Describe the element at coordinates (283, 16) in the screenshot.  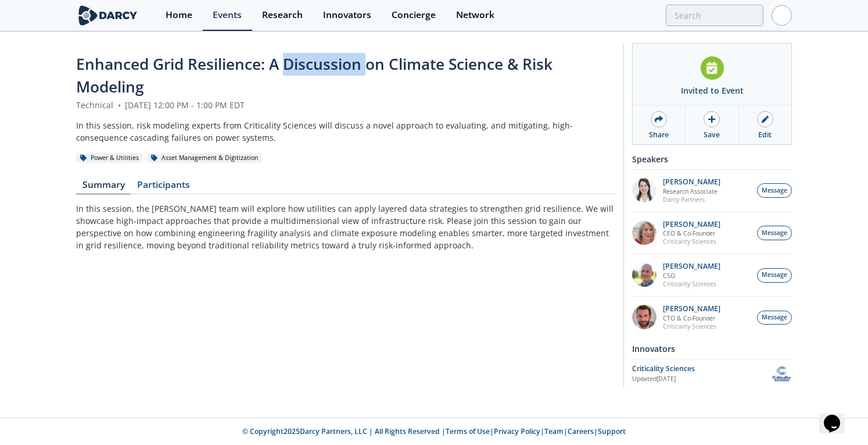
I see `div: Research` at that location.